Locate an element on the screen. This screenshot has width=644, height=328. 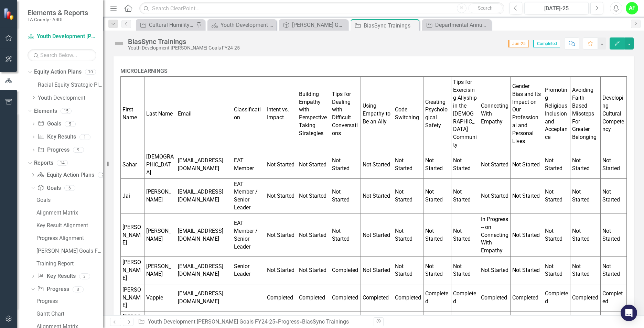
td: Tips for Dealing with Difficult Conversations is located at coordinates (346, 114).